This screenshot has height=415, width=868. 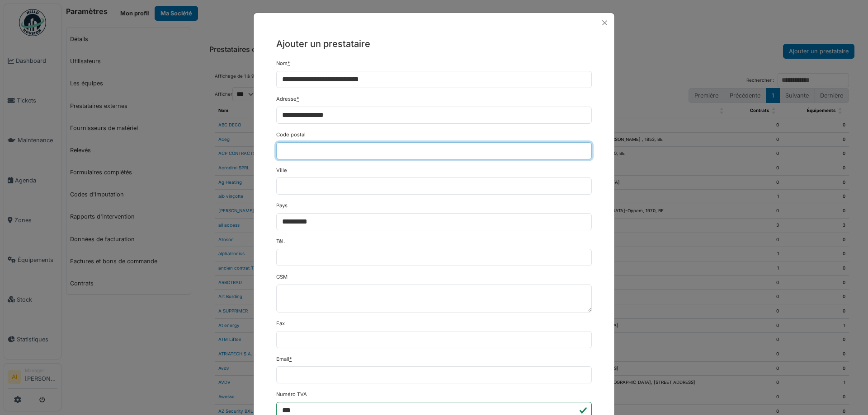 What do you see at coordinates (291, 394) in the screenshot?
I see `label: Numéro TVA` at bounding box center [291, 394].